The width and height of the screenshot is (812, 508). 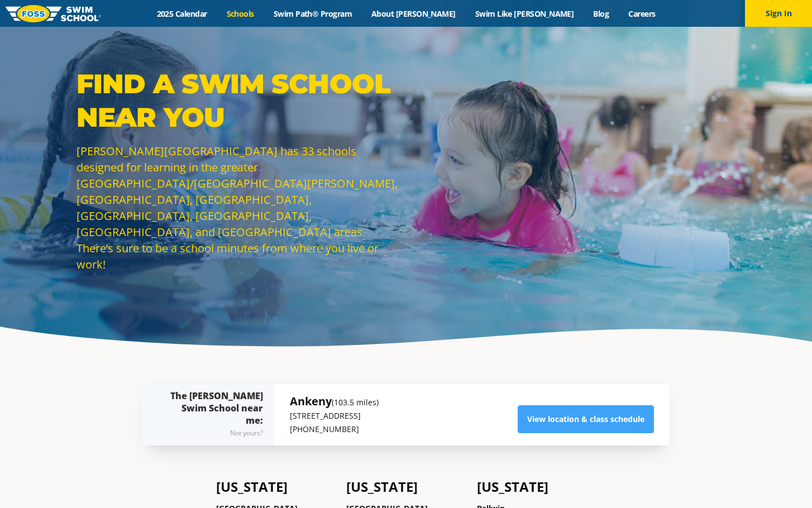 I want to click on a: View location & class schedule, so click(x=585, y=419).